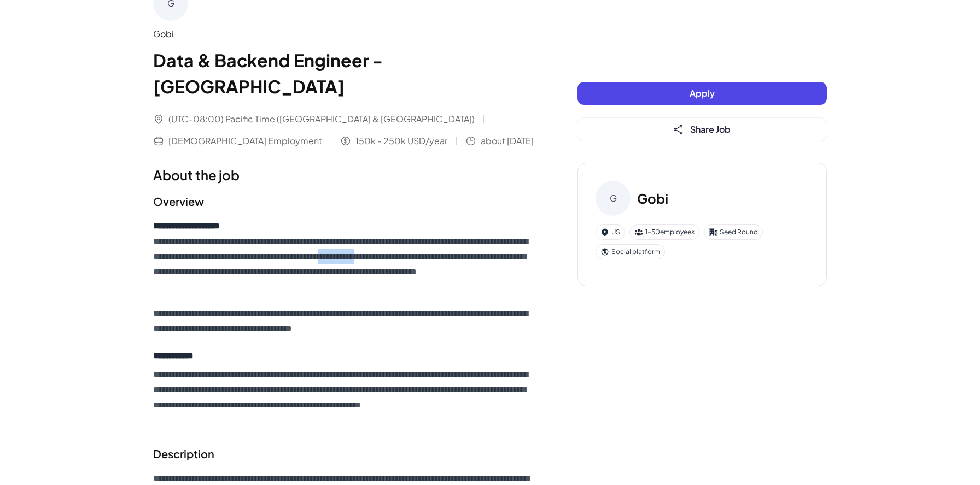 The image size is (980, 485). I want to click on div: Gobi, so click(343, 34).